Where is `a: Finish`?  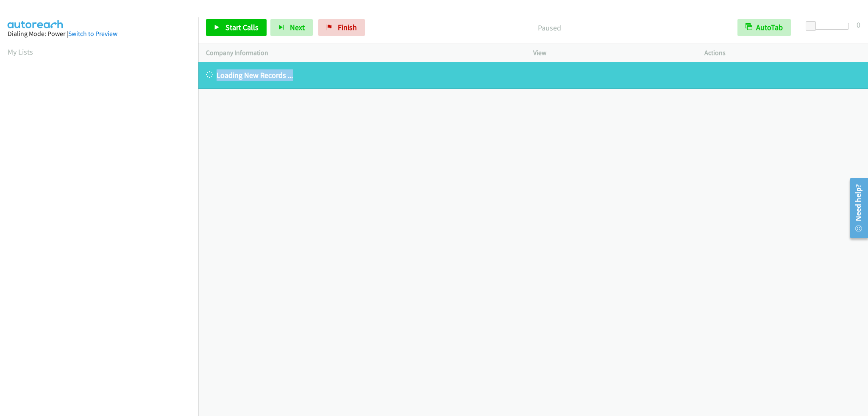 a: Finish is located at coordinates (342, 28).